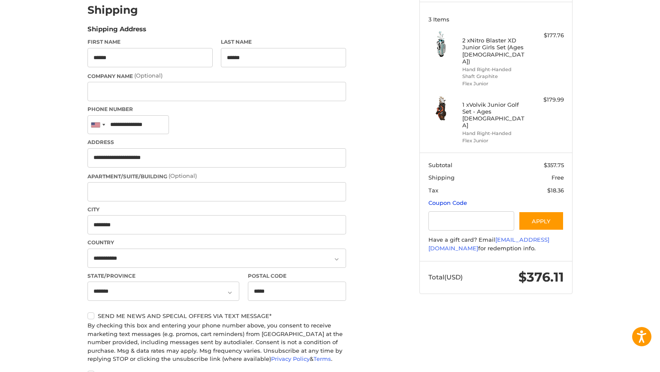  Describe the element at coordinates (447, 203) in the screenshot. I see `a: Coupon Code` at that location.